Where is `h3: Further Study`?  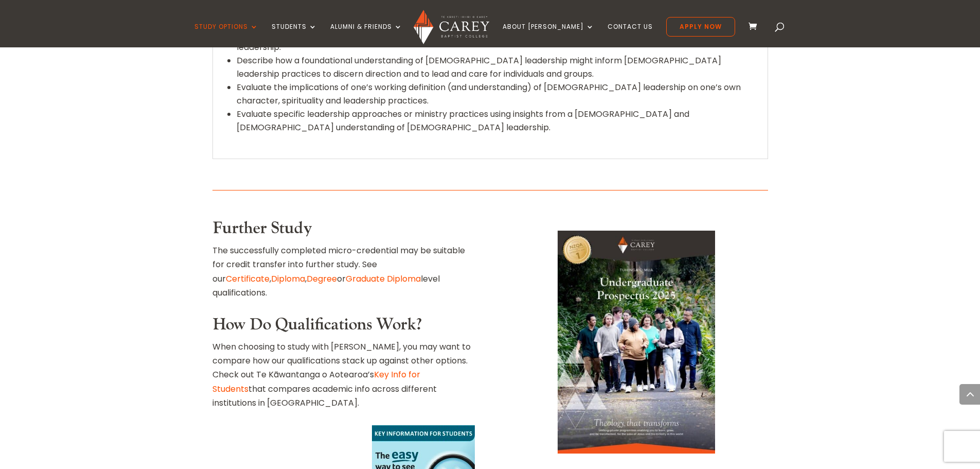
h3: Further Study is located at coordinates (344, 231).